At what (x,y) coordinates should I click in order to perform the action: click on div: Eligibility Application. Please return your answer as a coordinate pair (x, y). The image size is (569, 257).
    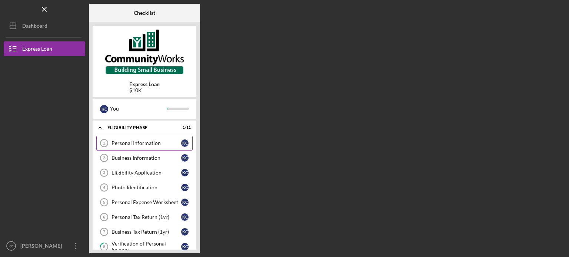
    Looking at the image, I should click on (146, 173).